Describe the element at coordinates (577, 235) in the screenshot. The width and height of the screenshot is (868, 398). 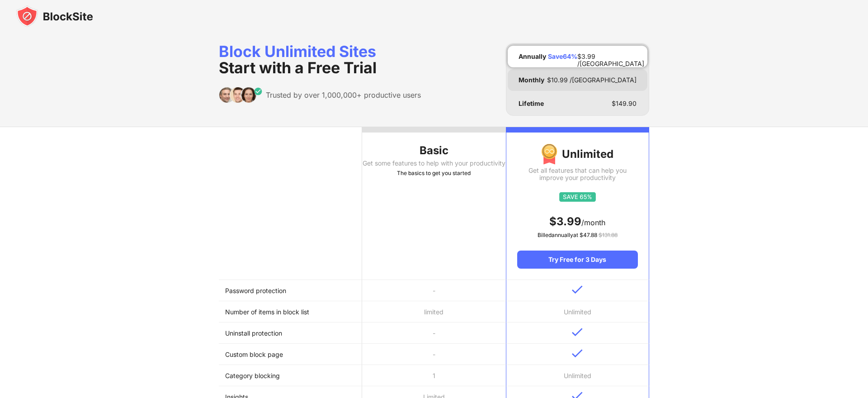
I see `div: Billed annually at $ 47.88` at that location.